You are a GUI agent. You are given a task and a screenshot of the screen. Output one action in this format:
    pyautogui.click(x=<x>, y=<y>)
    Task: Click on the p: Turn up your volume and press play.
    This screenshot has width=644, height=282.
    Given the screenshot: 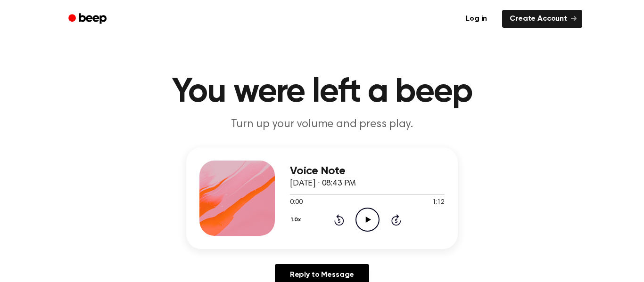 What is the action you would take?
    pyautogui.click(x=322, y=124)
    